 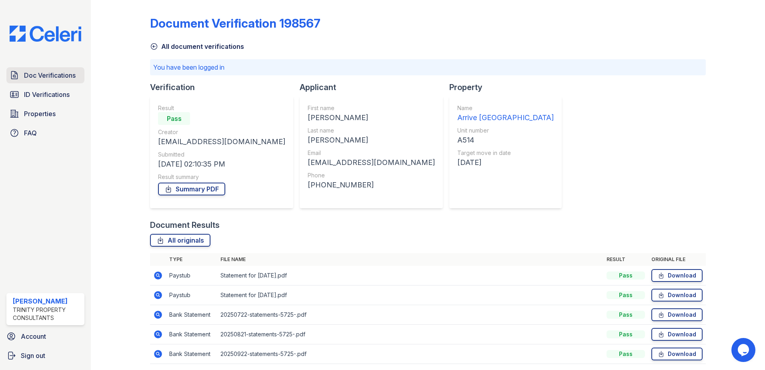 What do you see at coordinates (410, 354) in the screenshot?
I see `td: 20250922-statements-5725-.pdf` at bounding box center [410, 354].